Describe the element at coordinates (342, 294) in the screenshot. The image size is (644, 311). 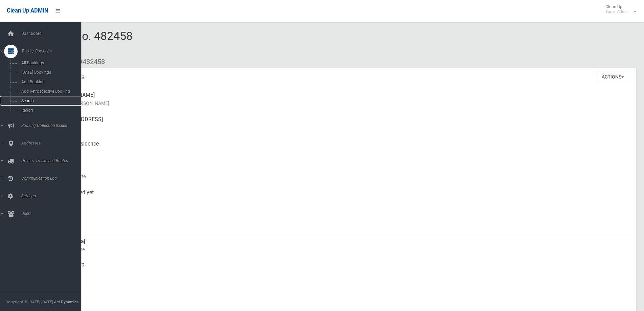
I see `div: None given` at that location.